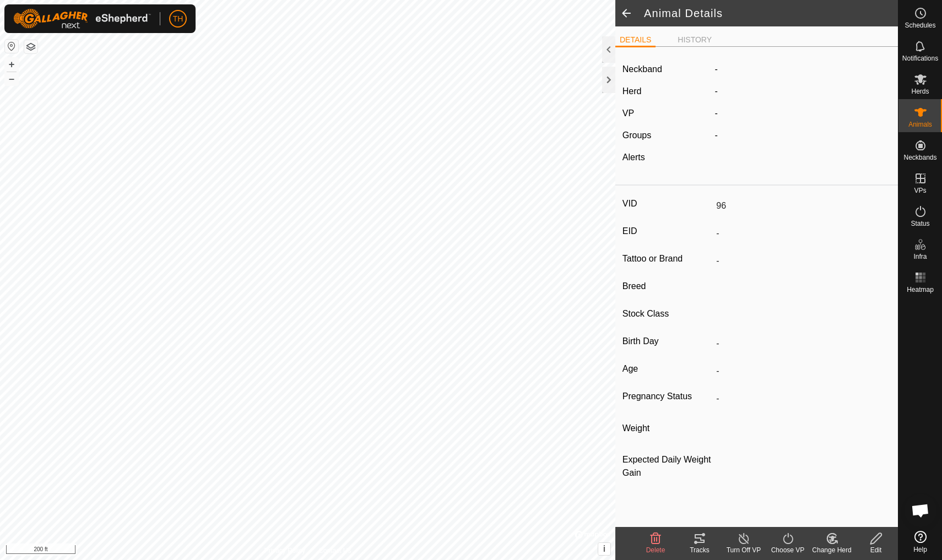  I want to click on div: Edit, so click(876, 550).